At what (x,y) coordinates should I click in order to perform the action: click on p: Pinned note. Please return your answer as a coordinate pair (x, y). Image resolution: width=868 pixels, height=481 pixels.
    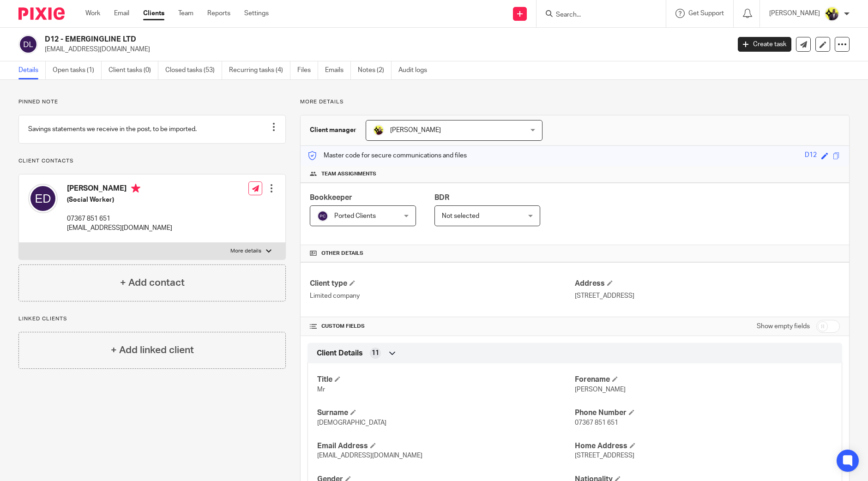
    Looking at the image, I should click on (152, 102).